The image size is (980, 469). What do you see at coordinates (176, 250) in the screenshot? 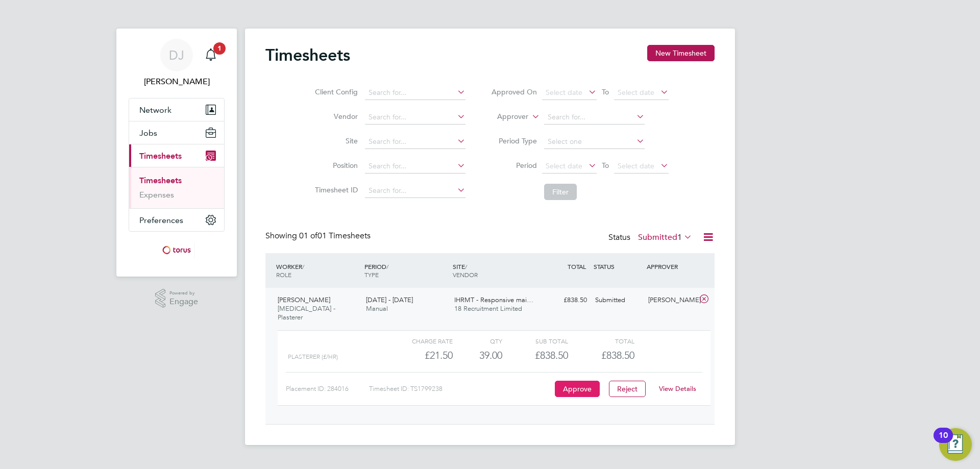
I see `img: torus-logo-retina.png` at bounding box center [176, 250].